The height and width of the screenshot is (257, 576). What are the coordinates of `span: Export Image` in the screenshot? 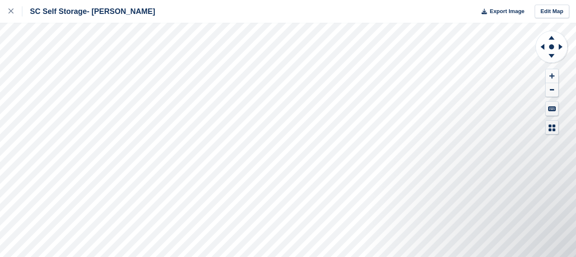 It's located at (507, 11).